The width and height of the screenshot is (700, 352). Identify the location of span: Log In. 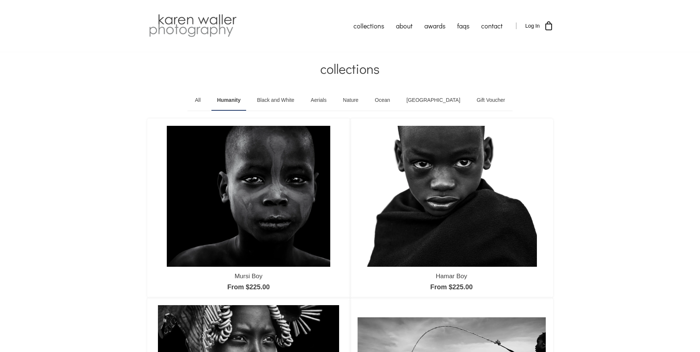
(532, 26).